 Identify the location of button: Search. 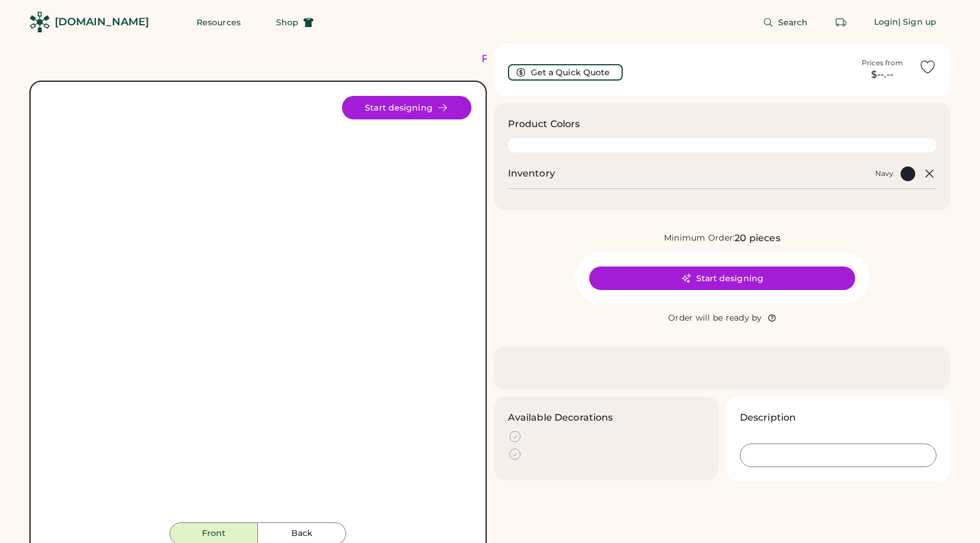
(785, 22).